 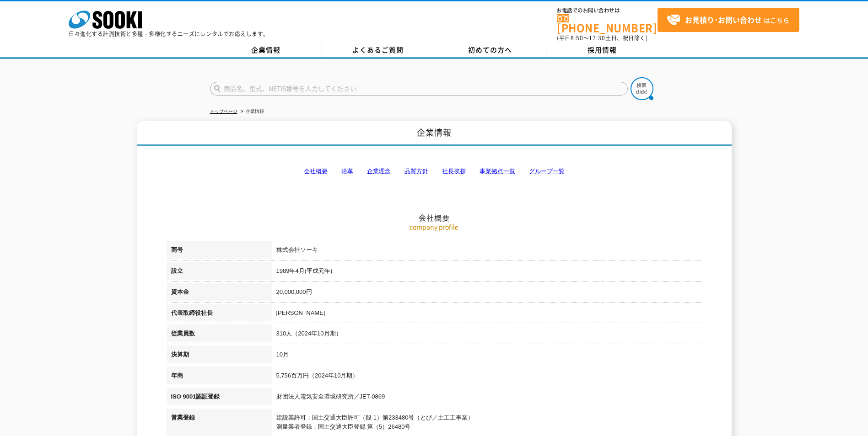 I want to click on th: 決算期, so click(x=219, y=357).